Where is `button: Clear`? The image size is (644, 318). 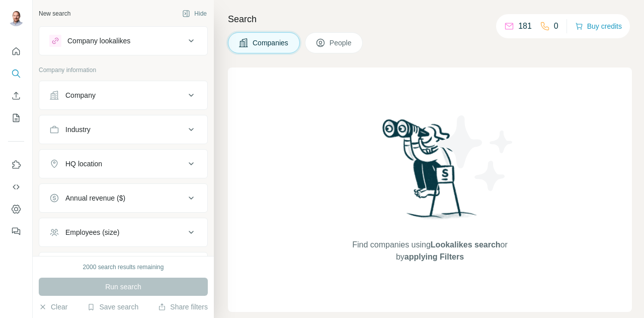
button: Clear is located at coordinates (53, 307).